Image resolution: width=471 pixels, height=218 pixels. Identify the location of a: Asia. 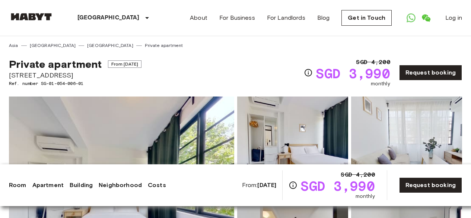
(13, 45).